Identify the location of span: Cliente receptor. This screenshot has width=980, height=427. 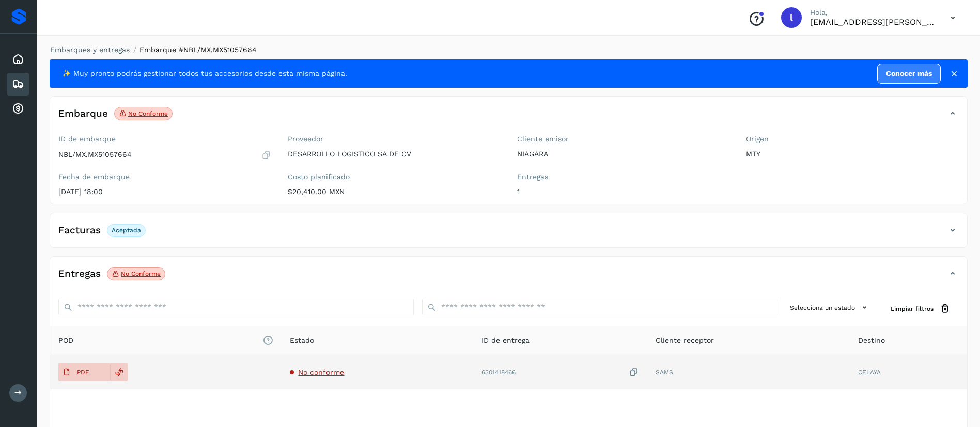
(685, 340).